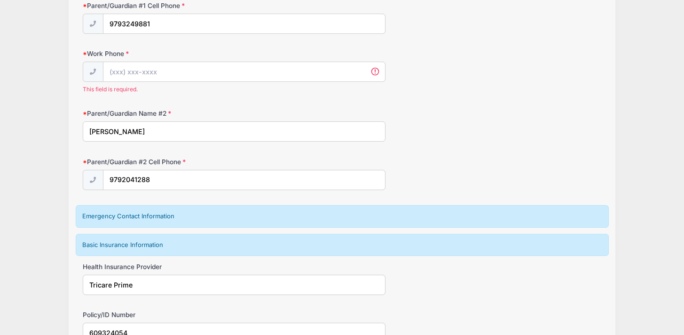  What do you see at coordinates (169, 315) in the screenshot?
I see `label: Policy/ID Number` at bounding box center [169, 315].